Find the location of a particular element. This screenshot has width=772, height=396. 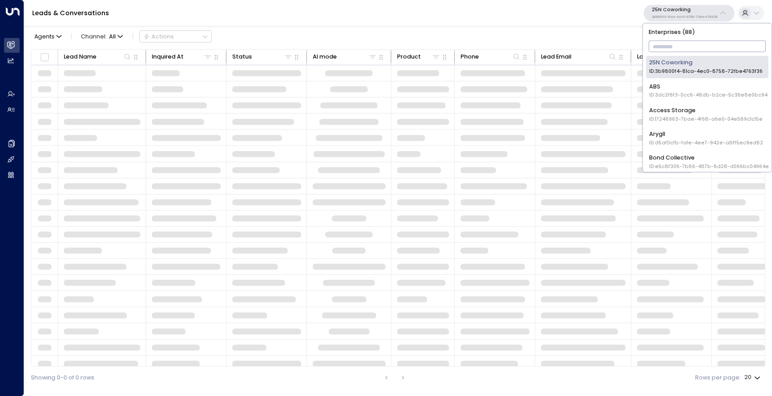

span: ID: 17248963-7bae-4f68-a6e0-04e589c1c15e is located at coordinates (706, 119).